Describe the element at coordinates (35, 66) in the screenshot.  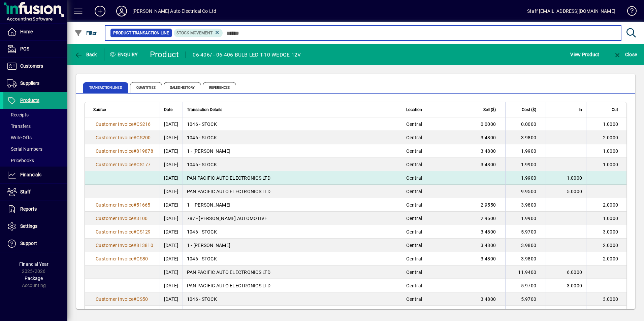
I see `a: Customers` at that location.